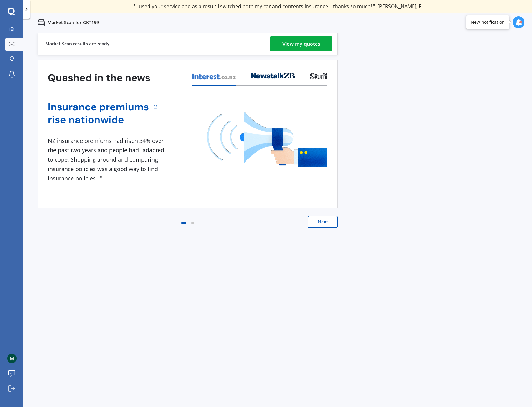 The image size is (532, 407). I want to click on h4: rise nationwide, so click(98, 120).